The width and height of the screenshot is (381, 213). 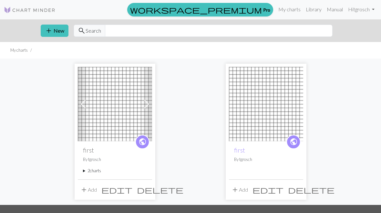 I want to click on a: Hitgrosch, so click(x=361, y=9).